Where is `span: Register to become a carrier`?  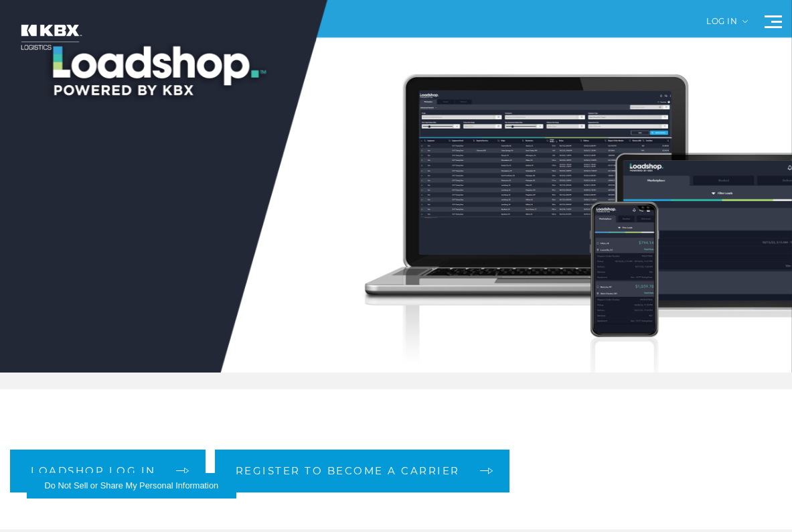
span: Register to become a carrier is located at coordinates (347, 470).